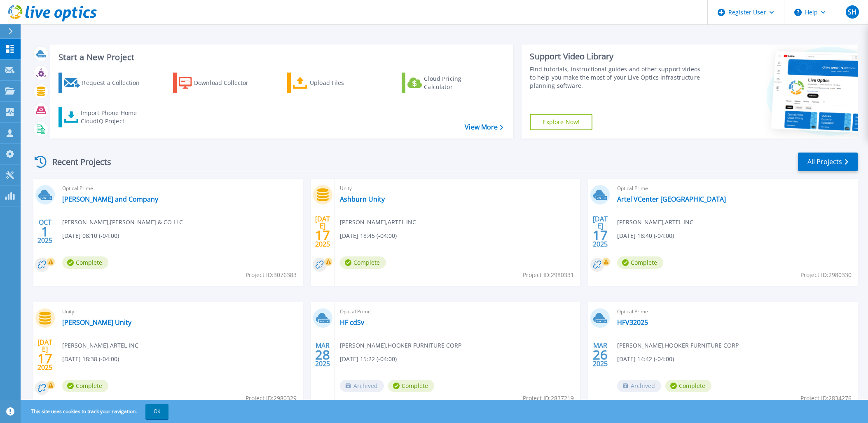  I want to click on a: HFV32025, so click(632, 322).